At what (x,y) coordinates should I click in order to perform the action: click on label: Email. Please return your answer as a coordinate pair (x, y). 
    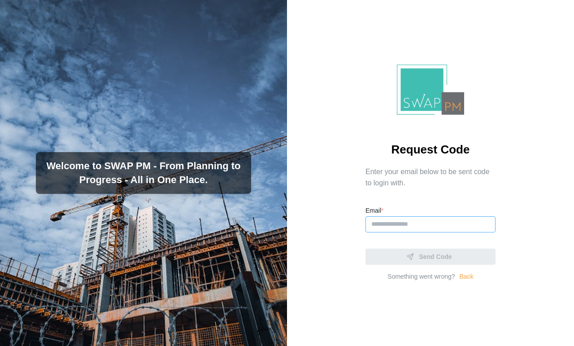
    Looking at the image, I should click on (374, 211).